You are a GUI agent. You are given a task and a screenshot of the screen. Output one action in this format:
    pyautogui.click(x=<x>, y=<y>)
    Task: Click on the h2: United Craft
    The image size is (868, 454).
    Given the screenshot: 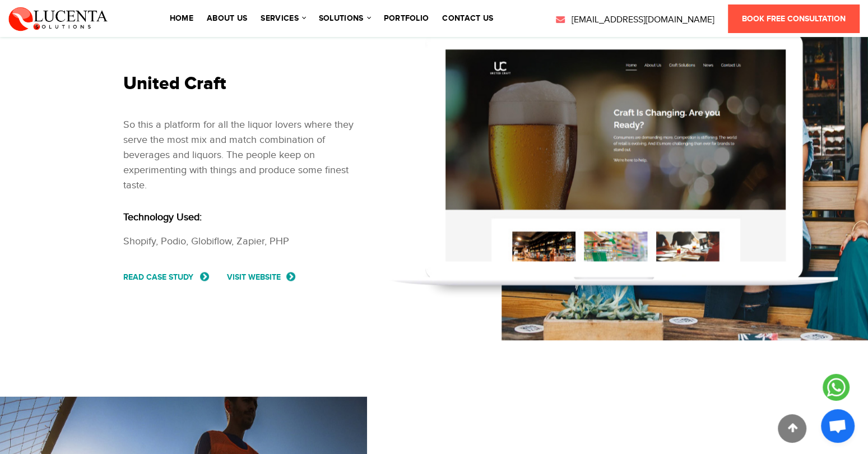 What is the action you would take?
    pyautogui.click(x=248, y=84)
    